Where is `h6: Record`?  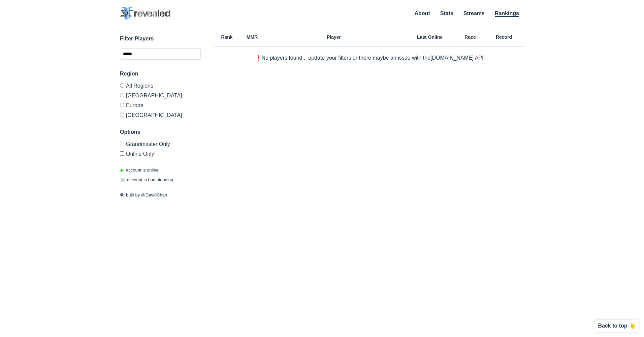
h6: Record is located at coordinates (504, 37).